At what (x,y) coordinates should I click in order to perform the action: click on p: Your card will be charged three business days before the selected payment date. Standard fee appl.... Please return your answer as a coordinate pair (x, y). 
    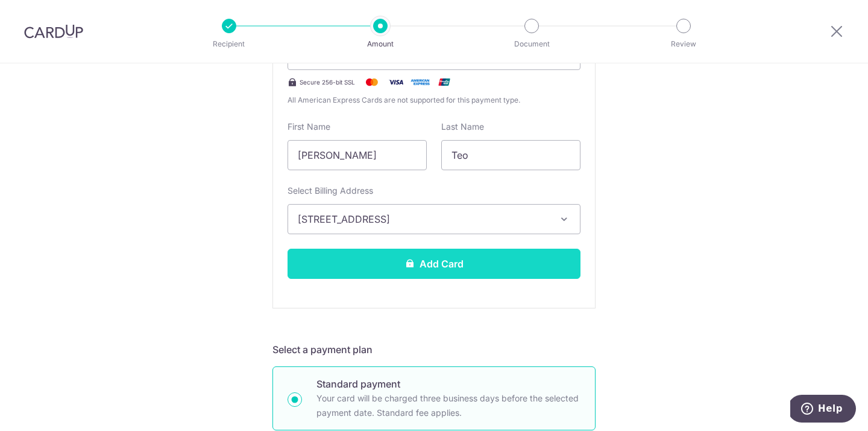
    Looking at the image, I should click on (448, 405).